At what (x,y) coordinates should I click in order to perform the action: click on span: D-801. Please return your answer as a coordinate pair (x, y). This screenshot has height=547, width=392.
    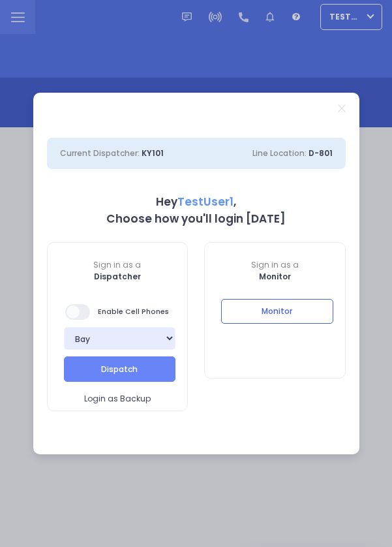
    Looking at the image, I should click on (321, 152).